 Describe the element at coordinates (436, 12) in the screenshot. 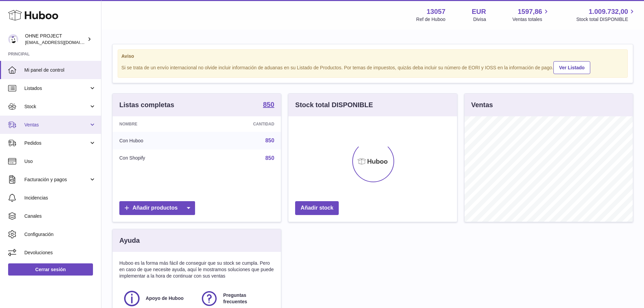

I see `strong: 13057` at that location.